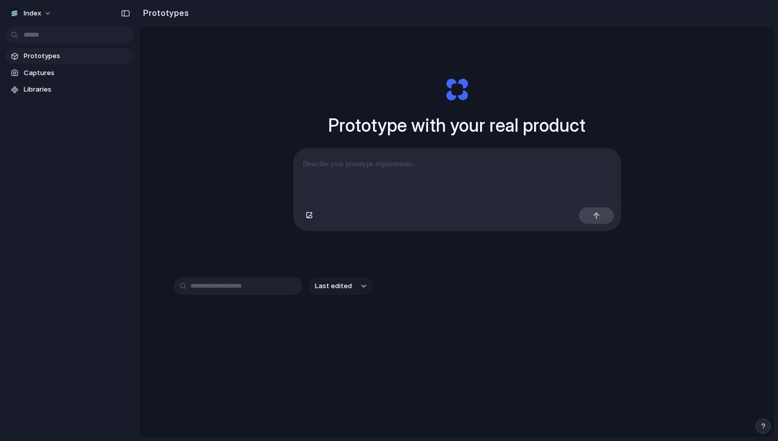 The image size is (778, 441). What do you see at coordinates (77, 73) in the screenshot?
I see `span: Captures` at bounding box center [77, 73].